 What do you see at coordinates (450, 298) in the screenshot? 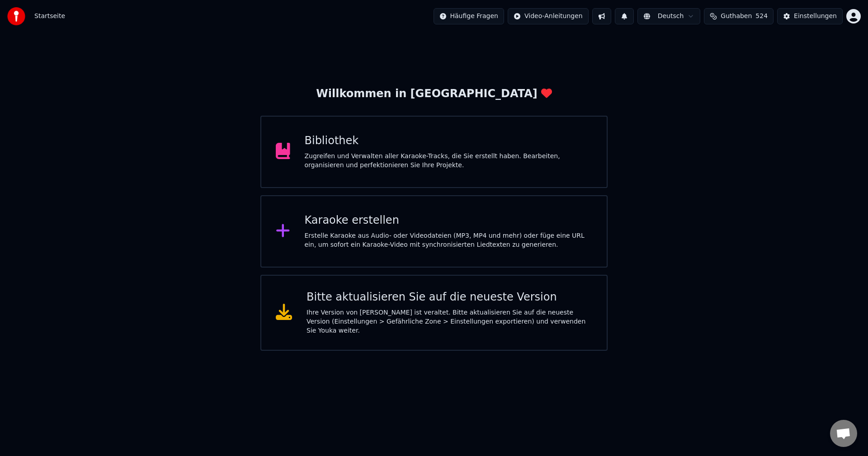
I see `div: Bitte aktualisieren Sie auf die neueste Version` at bounding box center [450, 298].